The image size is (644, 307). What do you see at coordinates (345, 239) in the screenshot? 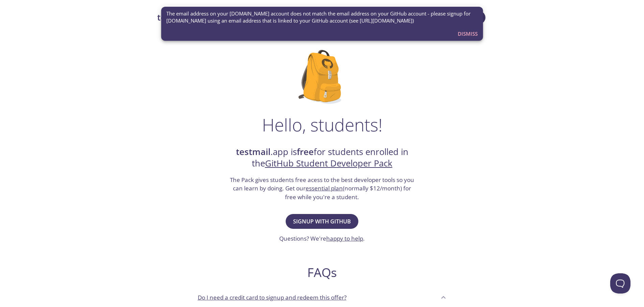
I see `a: happy to help` at bounding box center [345, 239].